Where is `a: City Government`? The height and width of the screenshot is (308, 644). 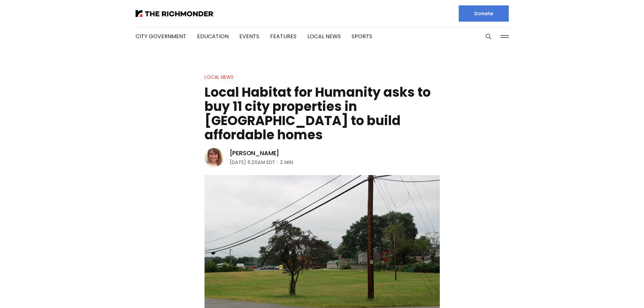 a: City Government is located at coordinates (161, 36).